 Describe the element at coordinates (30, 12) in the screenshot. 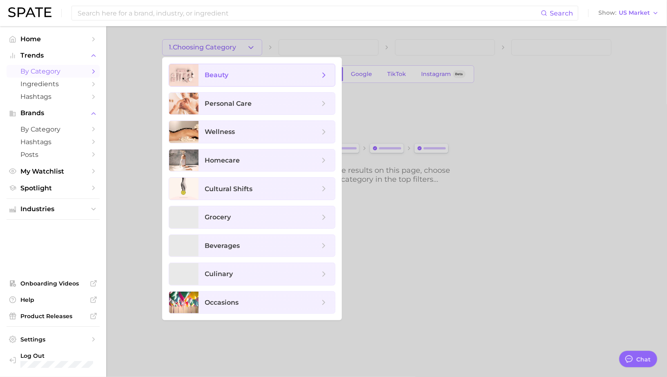

I see `img: SPATE` at that location.